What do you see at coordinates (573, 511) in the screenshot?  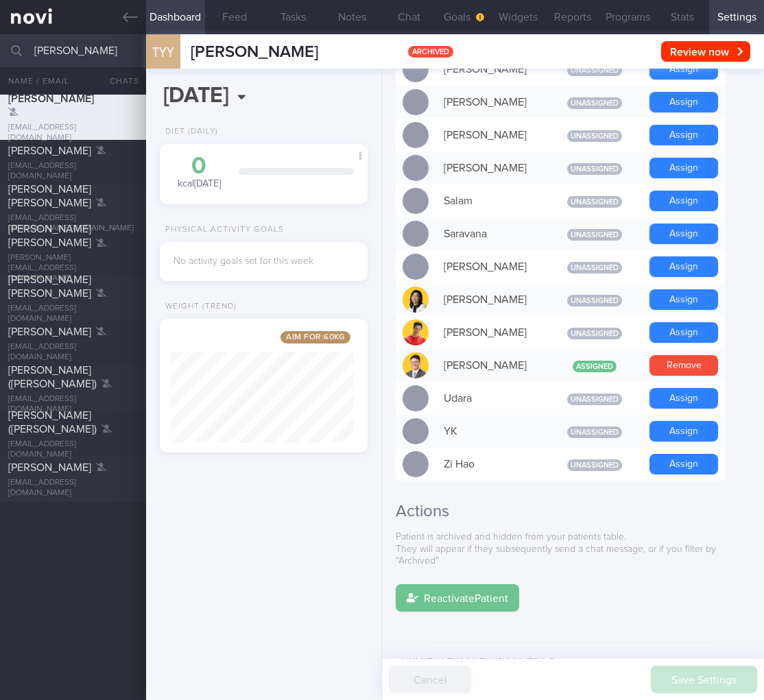 I see `h2: Actions` at bounding box center [573, 511].